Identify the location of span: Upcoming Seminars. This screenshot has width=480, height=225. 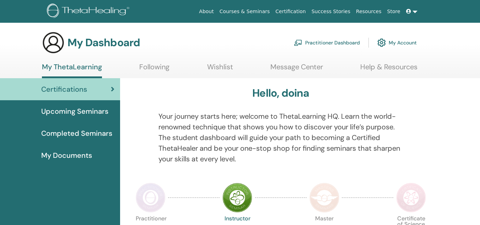
(75, 111).